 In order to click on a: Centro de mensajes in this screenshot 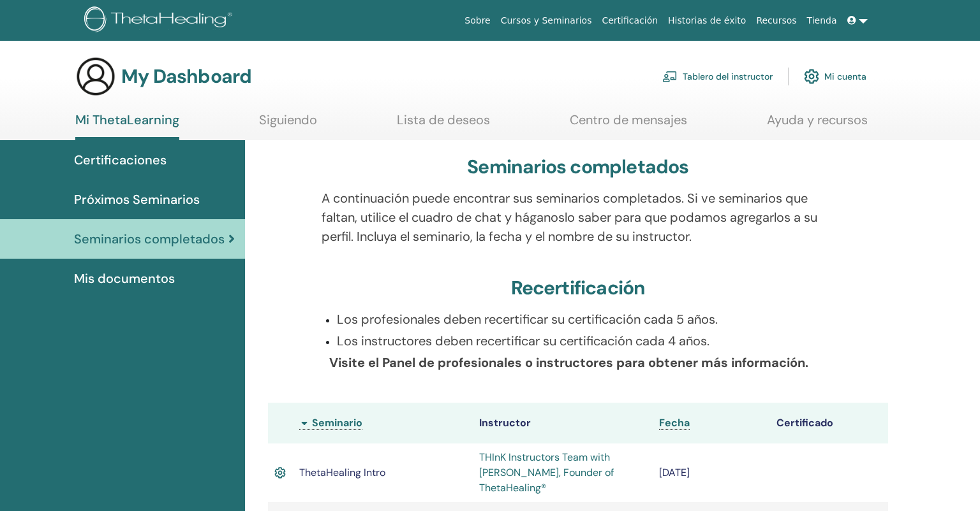, I will do `click(628, 125)`.